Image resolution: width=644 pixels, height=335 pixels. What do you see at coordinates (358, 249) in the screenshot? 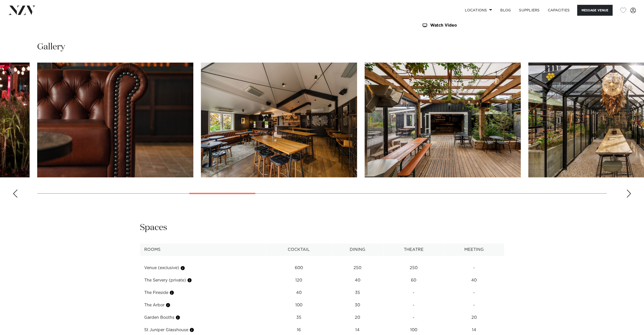
I see `th: Dining` at bounding box center [358, 249].